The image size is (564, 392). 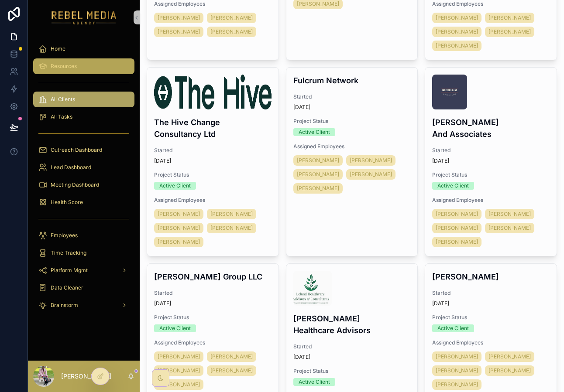 I want to click on span: Time Tracking, so click(x=68, y=253).